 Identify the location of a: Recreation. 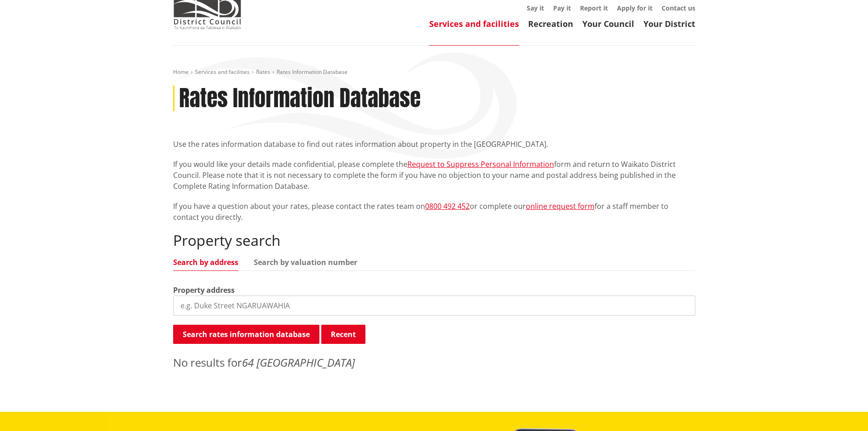
(551, 24).